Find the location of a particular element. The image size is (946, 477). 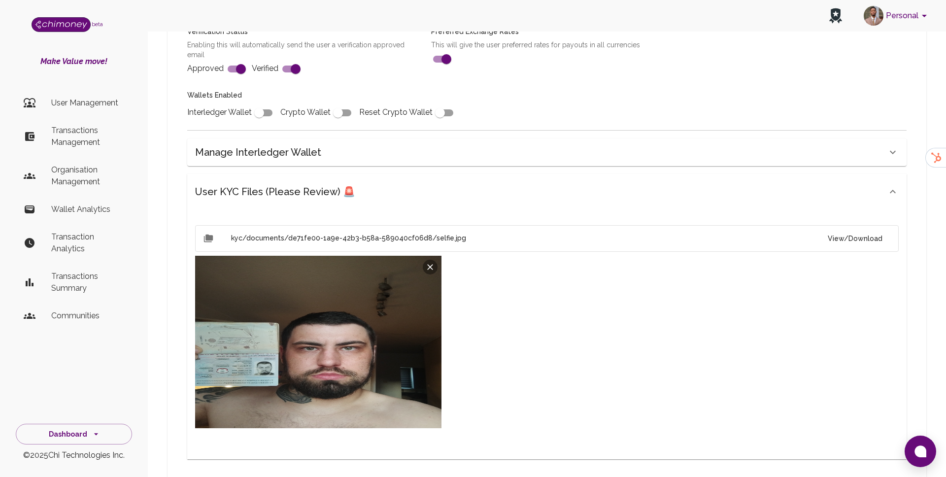

h6: User KYC Files (Please Review) 🚨 is located at coordinates (275, 192).